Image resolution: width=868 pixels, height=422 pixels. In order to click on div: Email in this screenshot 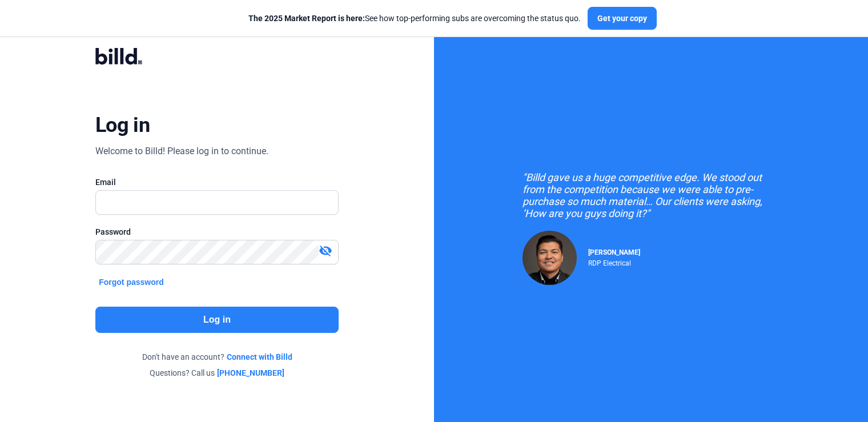, I will do `click(217, 182)`.